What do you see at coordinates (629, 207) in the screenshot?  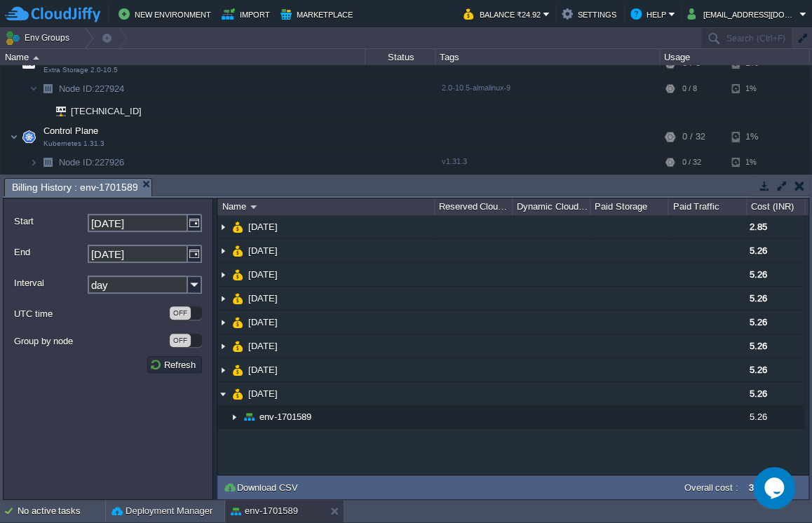 I see `div: Paid Storage` at bounding box center [629, 207].